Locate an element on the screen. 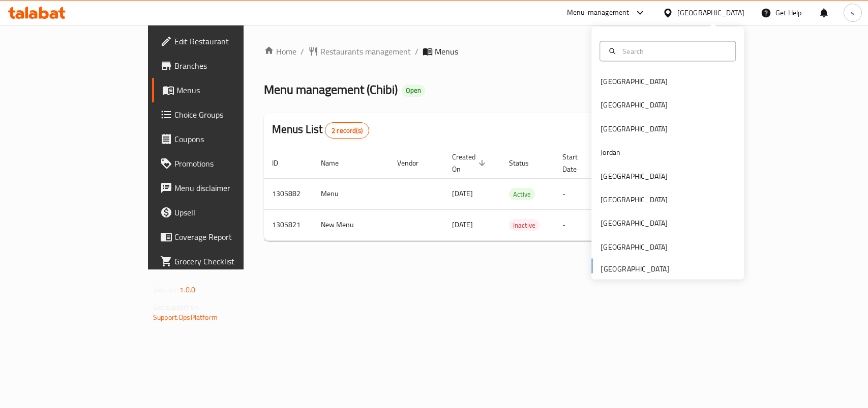 Image resolution: width=868 pixels, height=408 pixels. td: Menu is located at coordinates (351, 193).